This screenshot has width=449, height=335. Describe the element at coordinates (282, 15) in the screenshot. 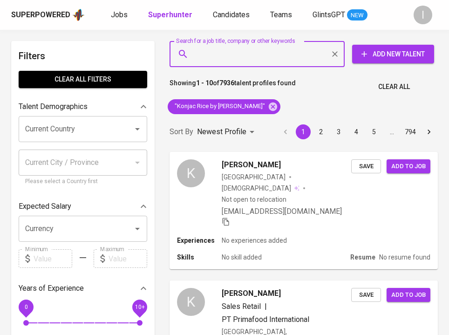

I see `a: Teams` at that location.